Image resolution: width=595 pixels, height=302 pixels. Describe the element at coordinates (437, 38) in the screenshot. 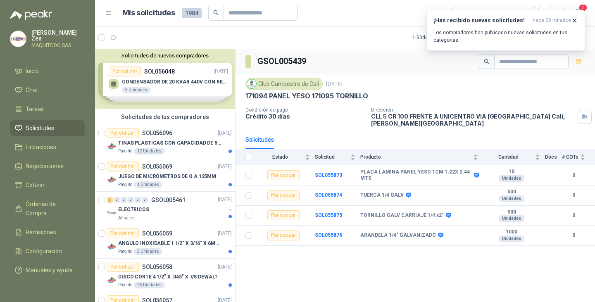

I see `div: 1 - 50 de 564` at that location.